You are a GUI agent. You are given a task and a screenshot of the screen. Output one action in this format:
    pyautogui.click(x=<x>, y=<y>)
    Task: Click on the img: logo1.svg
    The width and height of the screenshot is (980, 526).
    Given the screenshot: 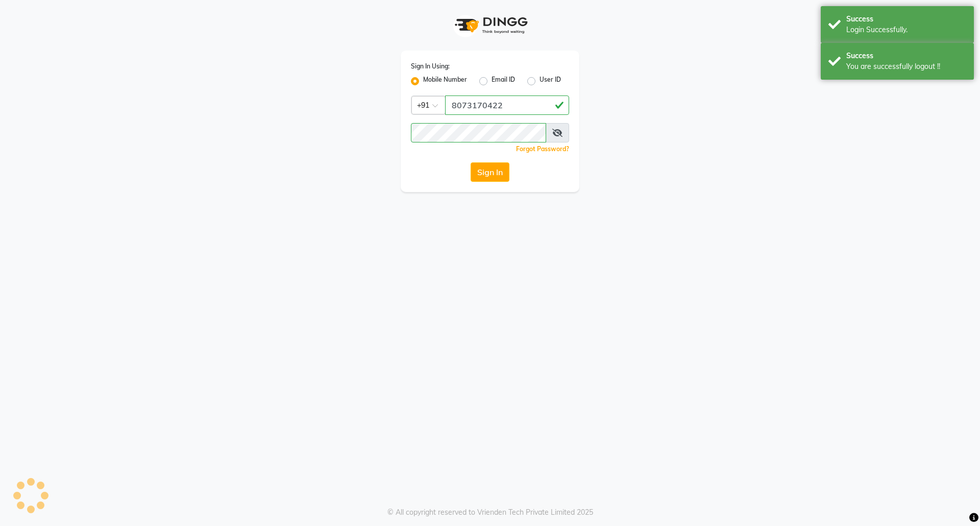 What is the action you would take?
    pyautogui.click(x=490, y=25)
    